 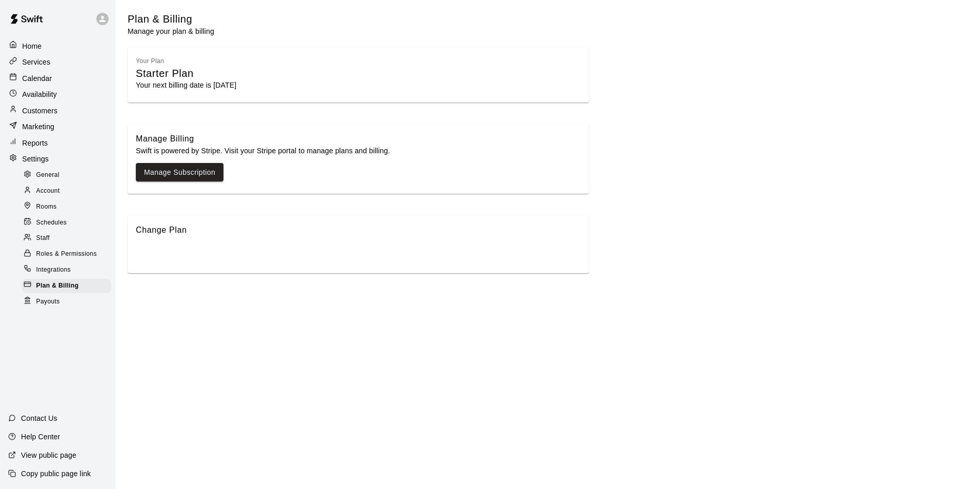 I want to click on p: Manage your plan & billing, so click(x=171, y=31).